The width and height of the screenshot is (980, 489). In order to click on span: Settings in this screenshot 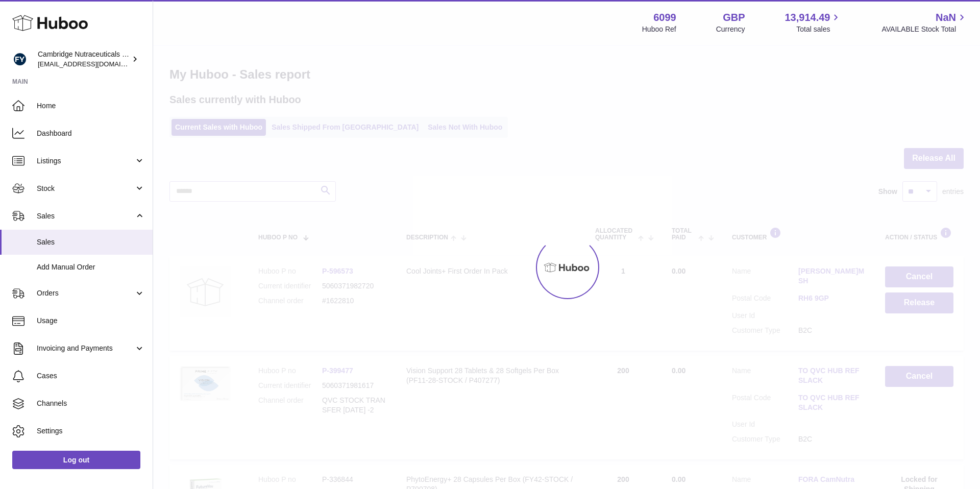, I will do `click(90, 431)`.